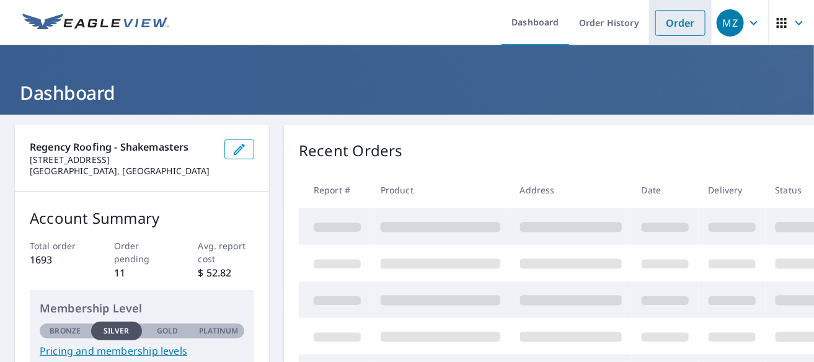 This screenshot has height=362, width=814. What do you see at coordinates (167, 331) in the screenshot?
I see `p: Gold` at bounding box center [167, 331].